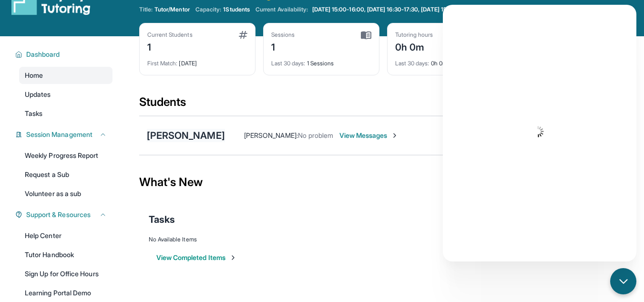 This screenshot has width=644, height=302. I want to click on span: Dashboard, so click(43, 54).